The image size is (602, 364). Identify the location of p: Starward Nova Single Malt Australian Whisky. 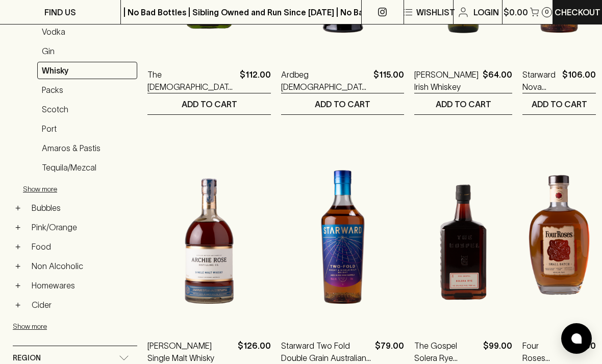
(541, 81).